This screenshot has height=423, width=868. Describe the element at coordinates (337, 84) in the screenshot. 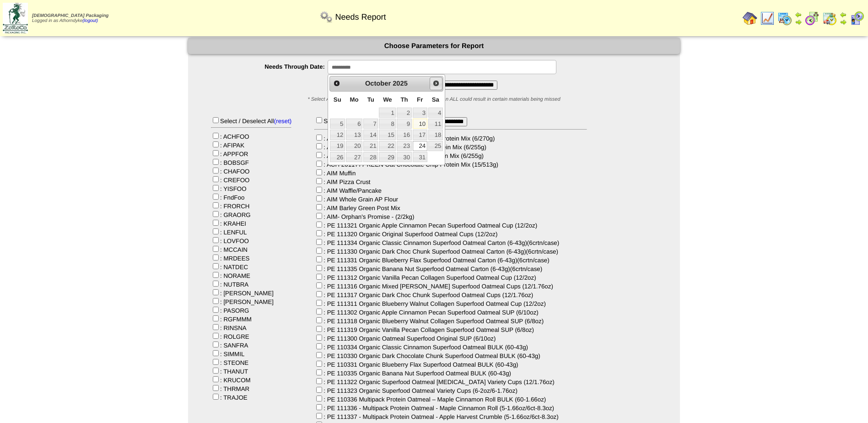

I see `span: Prev` at that location.